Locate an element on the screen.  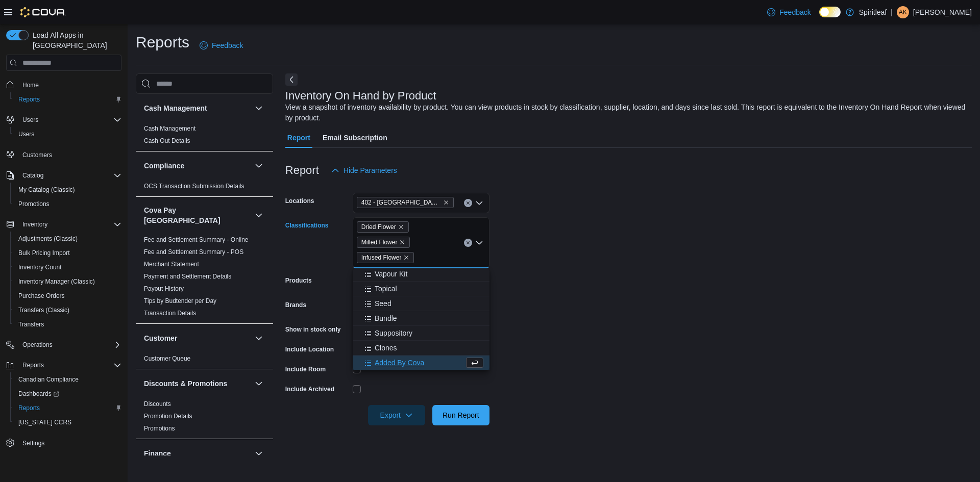
a: Payment and Settlement Details is located at coordinates (188, 277).